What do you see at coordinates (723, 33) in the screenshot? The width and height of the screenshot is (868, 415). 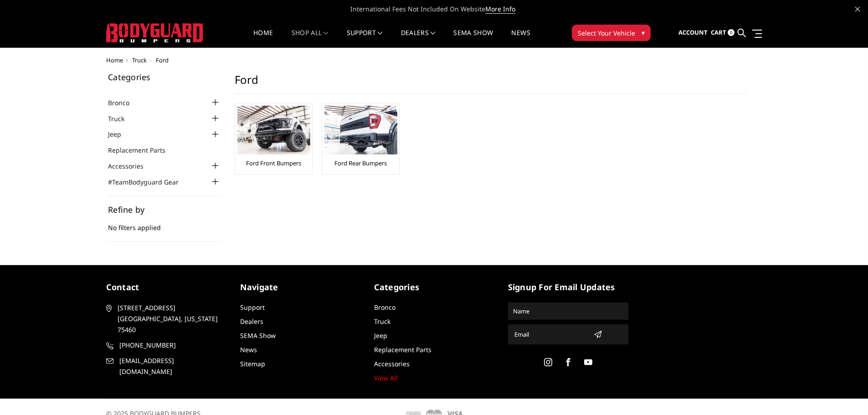 I see `a: Cart 0` at bounding box center [723, 33].